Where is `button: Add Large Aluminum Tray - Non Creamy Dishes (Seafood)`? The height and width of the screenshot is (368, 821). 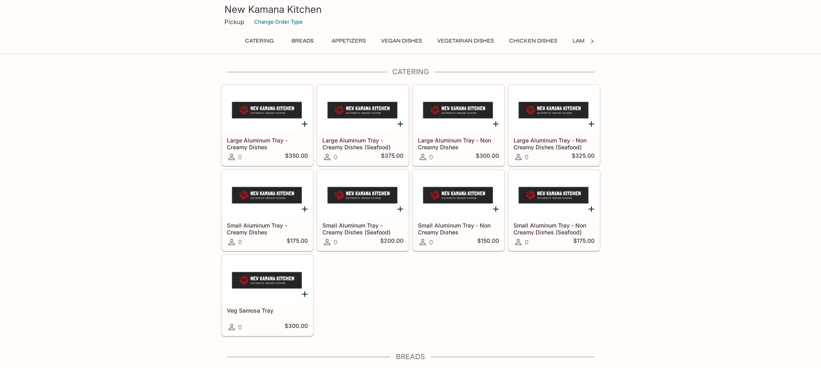 button: Add Large Aluminum Tray - Non Creamy Dishes (Seafood) is located at coordinates (592, 124).